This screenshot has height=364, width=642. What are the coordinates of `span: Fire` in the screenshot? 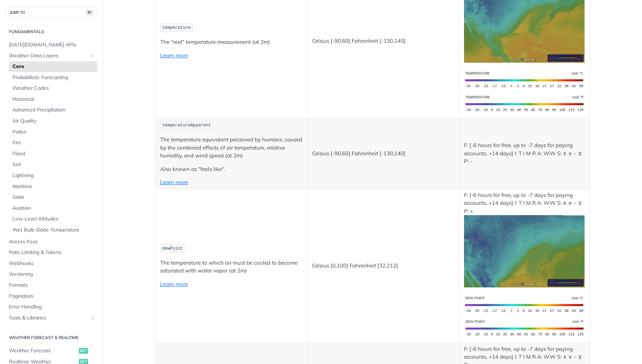 It's located at (54, 143).